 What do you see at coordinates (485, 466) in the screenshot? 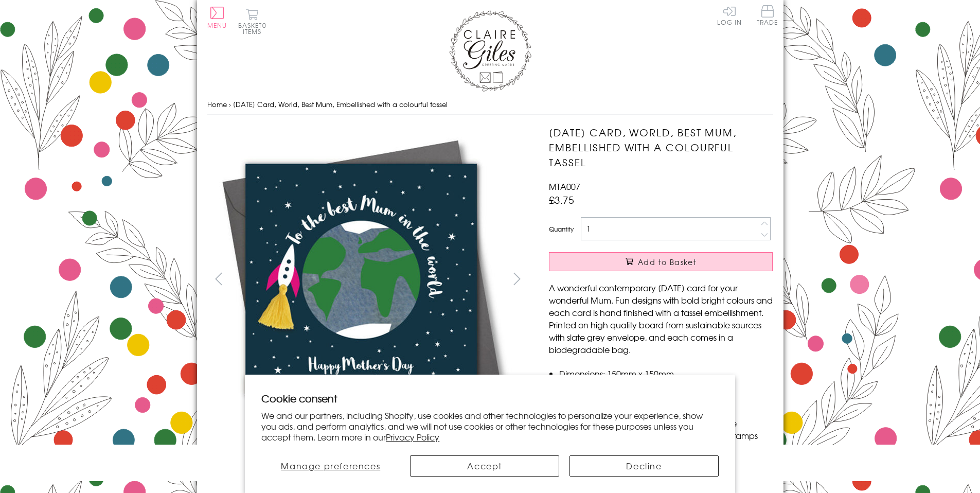
I see `button: Accept` at bounding box center [485, 466].